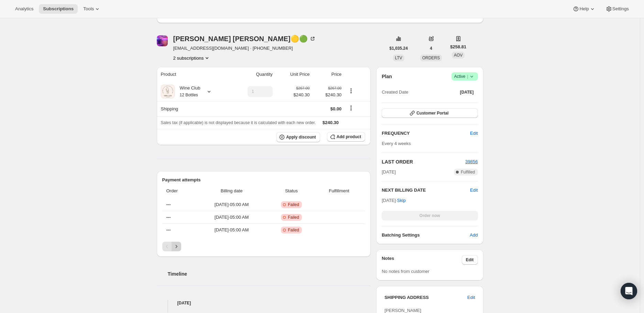  Describe the element at coordinates (431, 48) in the screenshot. I see `span: 4` at that location.